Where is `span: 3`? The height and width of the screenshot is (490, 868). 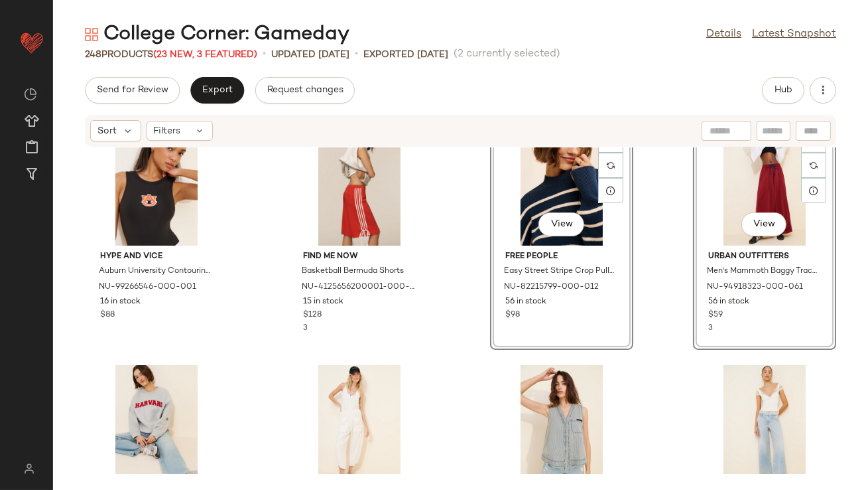
span: 3 is located at coordinates (305, 328).